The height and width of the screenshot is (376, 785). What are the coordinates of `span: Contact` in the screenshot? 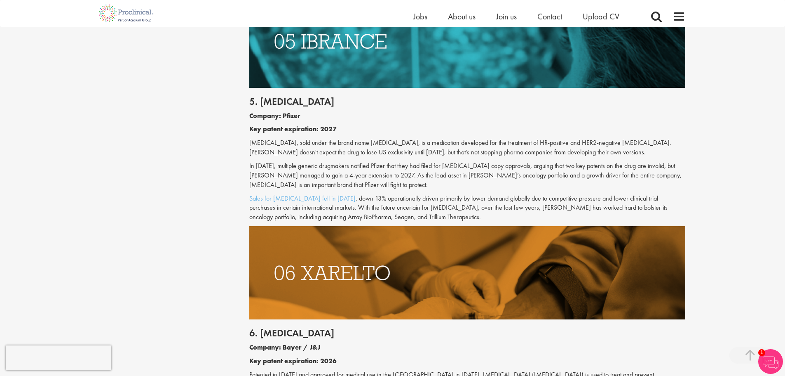 It's located at (550, 16).